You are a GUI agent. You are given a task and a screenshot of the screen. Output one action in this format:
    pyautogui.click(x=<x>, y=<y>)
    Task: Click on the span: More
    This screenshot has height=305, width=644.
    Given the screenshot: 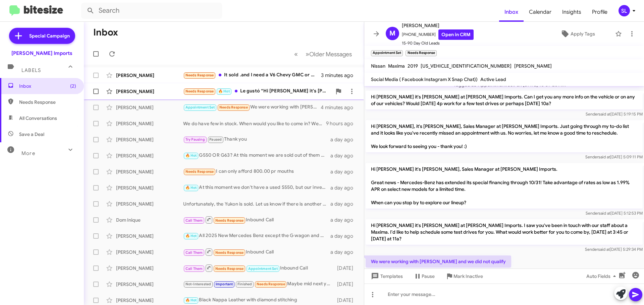 What is the action you would take?
    pyautogui.click(x=28, y=154)
    